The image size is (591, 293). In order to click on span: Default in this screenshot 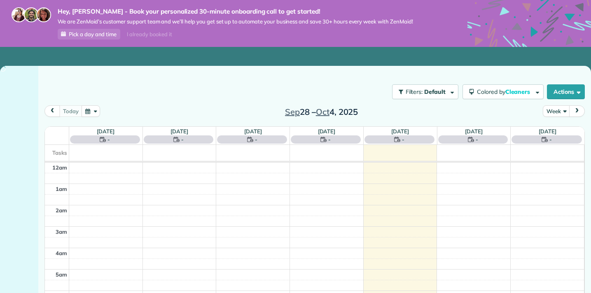, I will do `click(435, 92)`.